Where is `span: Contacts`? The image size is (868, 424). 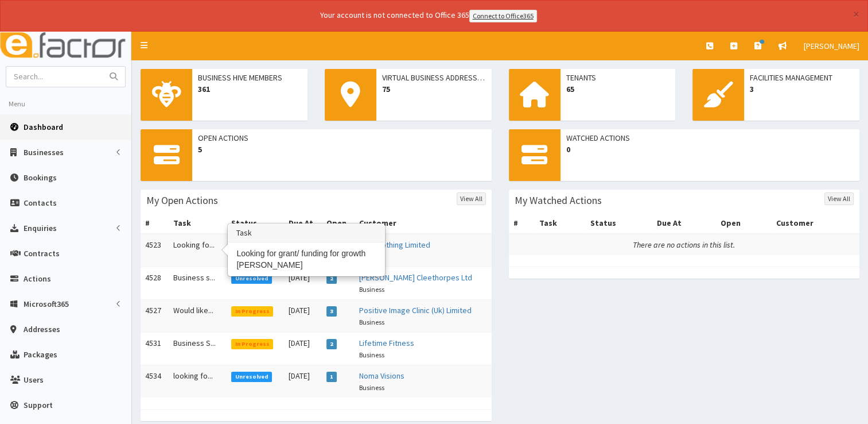 span: Contacts is located at coordinates (40, 203).